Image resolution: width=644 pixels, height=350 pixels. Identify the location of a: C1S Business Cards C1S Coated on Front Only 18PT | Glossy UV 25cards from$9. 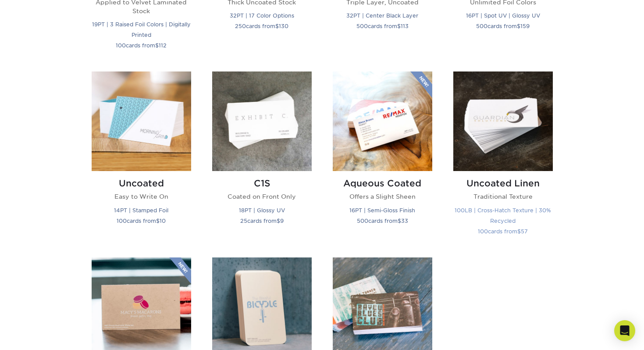
(262, 159).